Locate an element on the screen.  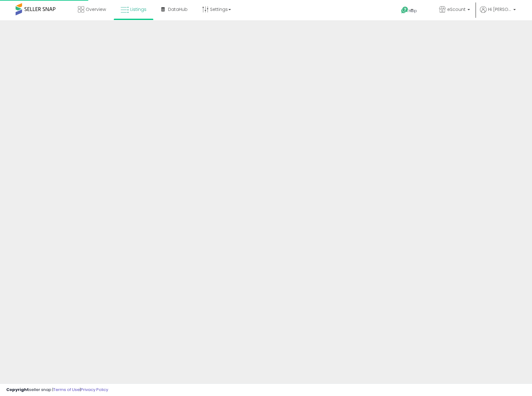
a: Help is located at coordinates (413, 11).